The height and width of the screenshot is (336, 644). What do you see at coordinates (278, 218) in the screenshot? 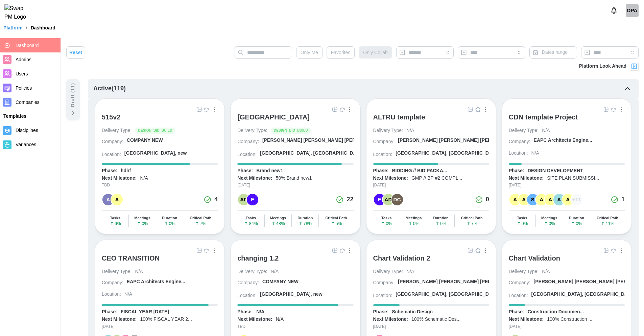
I see `div: Meetings` at bounding box center [278, 218].